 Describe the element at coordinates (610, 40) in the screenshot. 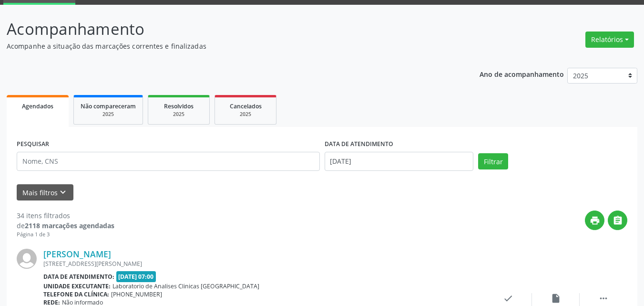

I see `button: Relatórios` at that location.